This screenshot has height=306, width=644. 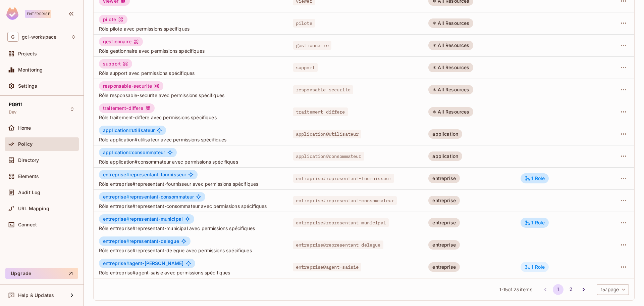 What do you see at coordinates (343, 178) in the screenshot?
I see `span: entreprise#representant-fournisseur` at bounding box center [343, 178].